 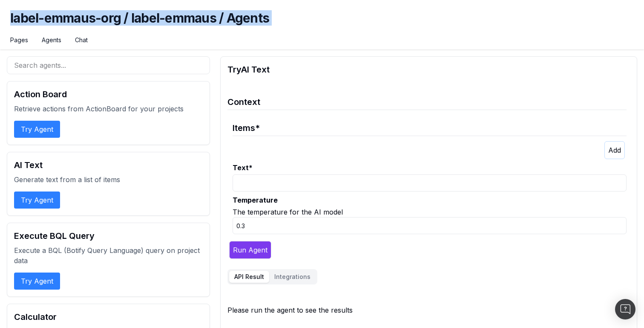 I want to click on div: Open Intercom Messenger, so click(x=625, y=309).